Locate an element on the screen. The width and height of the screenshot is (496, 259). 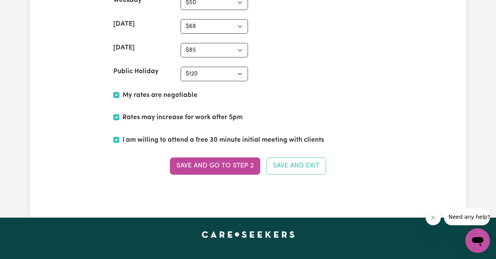
button: Save and go to Step 2 is located at coordinates (215, 166).